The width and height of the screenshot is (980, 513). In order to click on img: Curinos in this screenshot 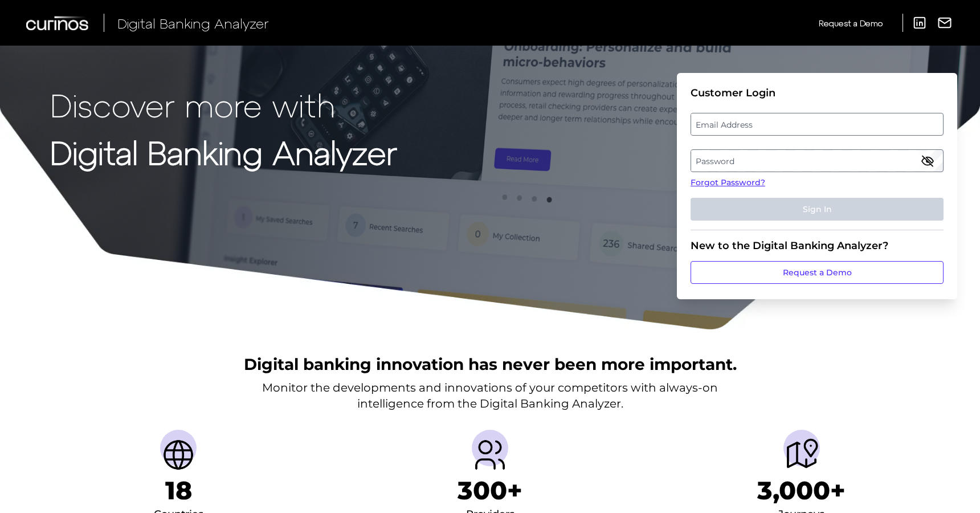, I will do `click(58, 23)`.